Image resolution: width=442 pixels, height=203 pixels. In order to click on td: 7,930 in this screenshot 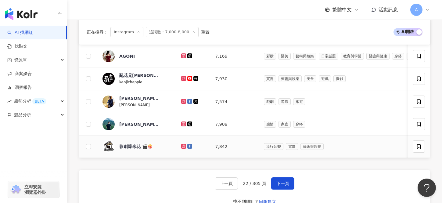, I will do `click(234, 79)`.